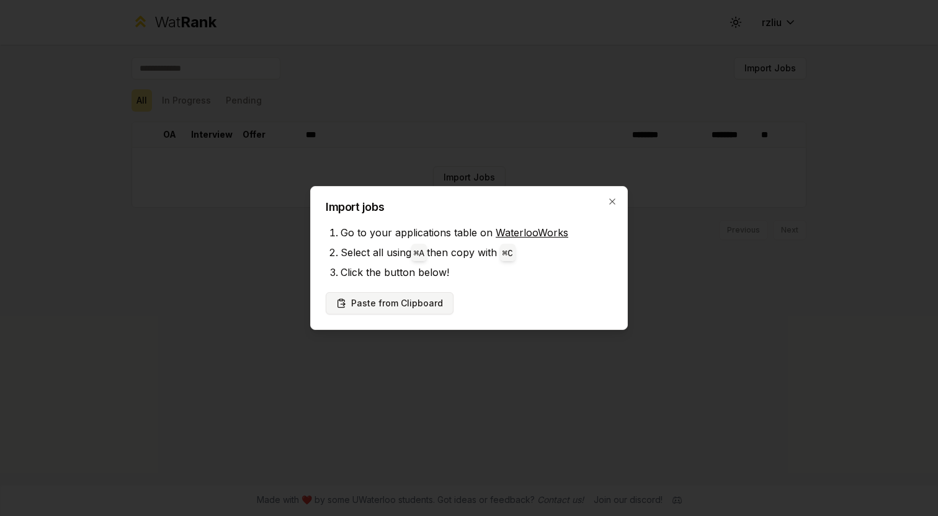  What do you see at coordinates (477, 233) in the screenshot?
I see `li: Go to your applications table on` at bounding box center [477, 233].